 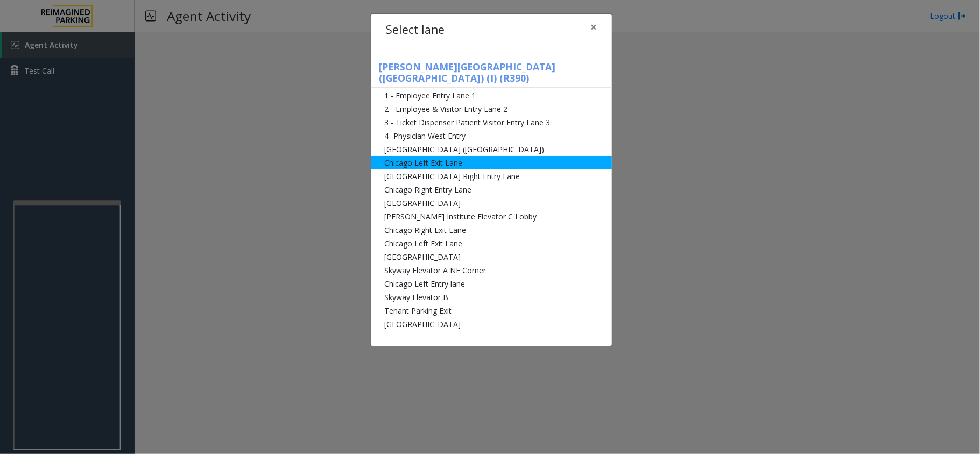 What do you see at coordinates (492, 230) in the screenshot?
I see `li: Chicago Right Exit Lane` at bounding box center [492, 230].